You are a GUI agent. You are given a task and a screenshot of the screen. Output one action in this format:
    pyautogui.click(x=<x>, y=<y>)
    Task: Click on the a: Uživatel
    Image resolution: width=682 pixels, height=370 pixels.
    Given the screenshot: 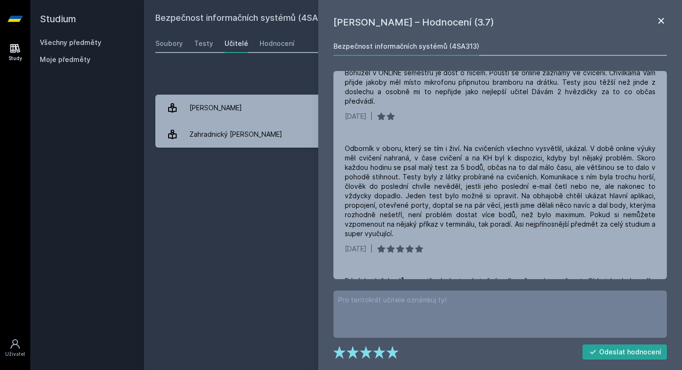 What is the action you would take?
    pyautogui.click(x=15, y=348)
    